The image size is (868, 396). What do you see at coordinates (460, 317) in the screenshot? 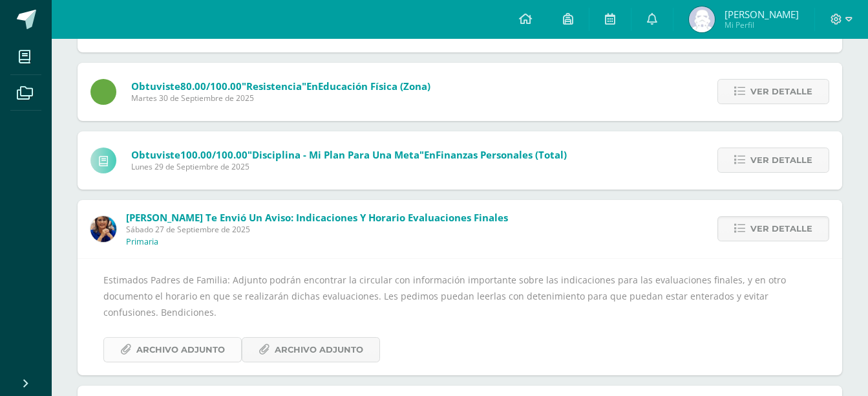
I see `div: Estimados Padres de Familia: Adjunto podrán encontrar la circular con información importante sobr...` at bounding box center [460, 317].